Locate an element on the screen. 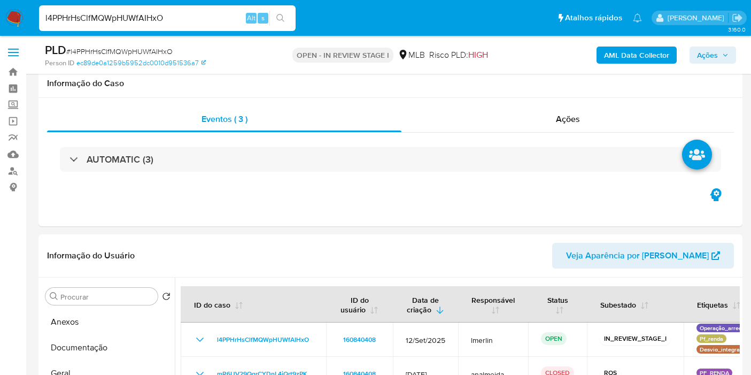 Image resolution: width=751 pixels, height=375 pixels. a: ec89de0a1259b5952dc0010d951536a7 is located at coordinates (141, 63).